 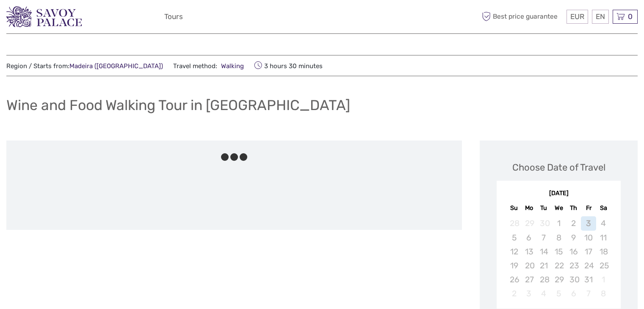 I want to click on span: Travel method:, so click(x=208, y=66).